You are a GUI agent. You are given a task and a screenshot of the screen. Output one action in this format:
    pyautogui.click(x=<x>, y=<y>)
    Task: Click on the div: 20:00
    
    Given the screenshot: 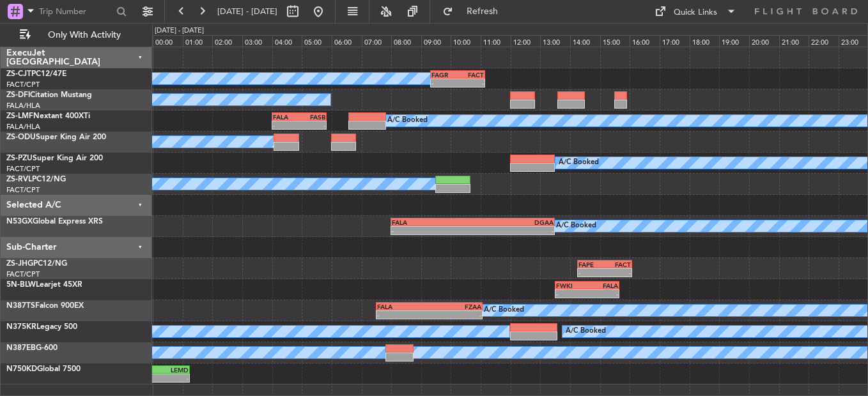 What is the action you would take?
    pyautogui.click(x=764, y=40)
    